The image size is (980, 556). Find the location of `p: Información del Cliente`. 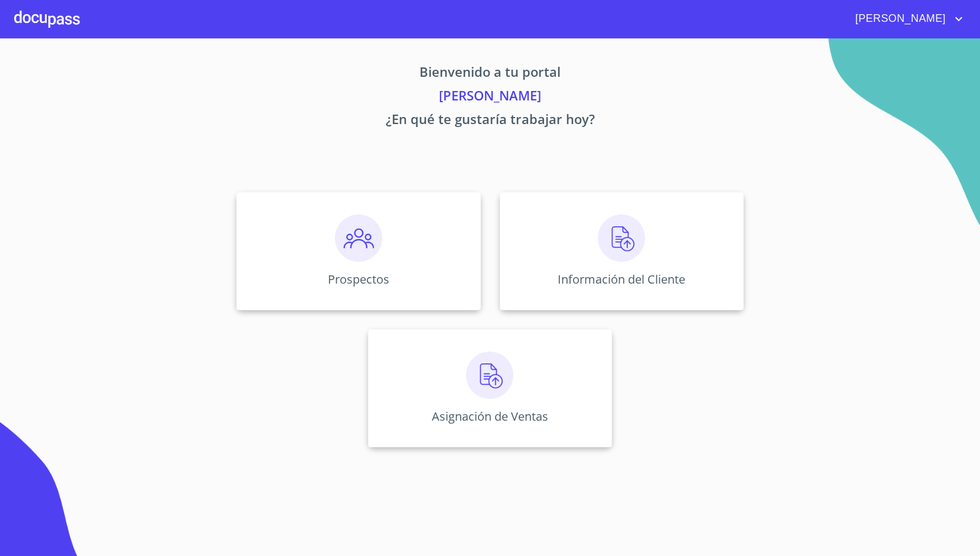

p: Información del Cliente is located at coordinates (621, 279).